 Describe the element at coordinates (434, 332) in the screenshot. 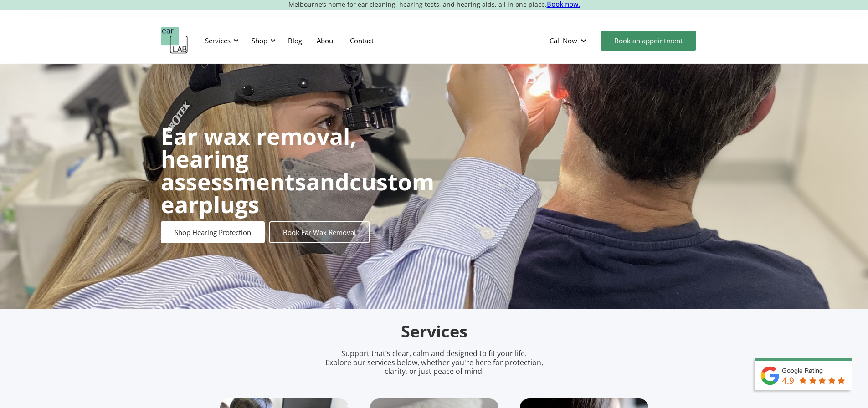

I see `h2: Services` at that location.